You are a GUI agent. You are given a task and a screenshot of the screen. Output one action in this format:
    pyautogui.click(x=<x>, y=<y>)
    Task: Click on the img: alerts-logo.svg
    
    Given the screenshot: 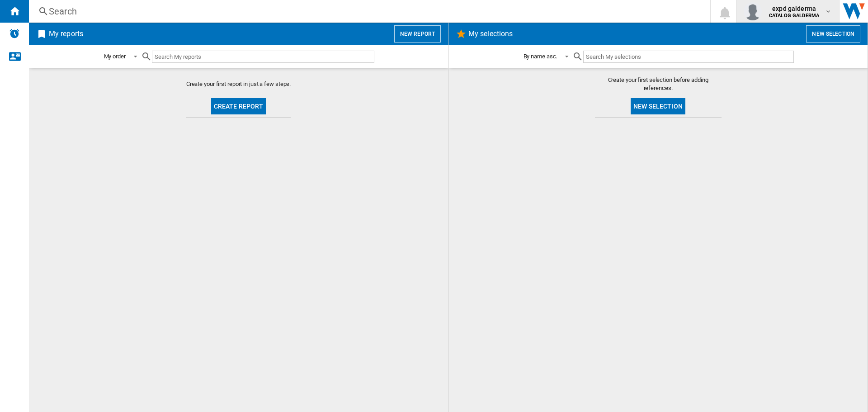 What is the action you would take?
    pyautogui.click(x=15, y=34)
    